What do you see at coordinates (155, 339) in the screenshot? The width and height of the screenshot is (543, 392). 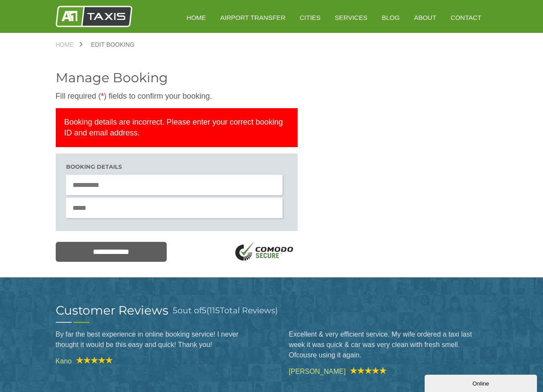 I see `blockquote: By far the best experience in online booking service! I never thought it would be this easy and q...` at bounding box center [155, 339].